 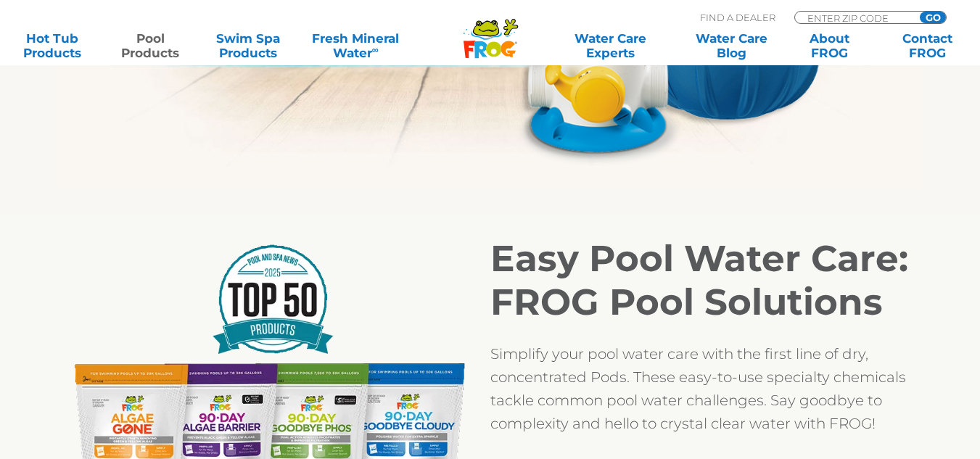 What do you see at coordinates (708, 389) in the screenshot?
I see `p: Simplify your pool water care with the first line of dry, concentrated Pods. These easy-to-use sp...` at bounding box center [708, 389].